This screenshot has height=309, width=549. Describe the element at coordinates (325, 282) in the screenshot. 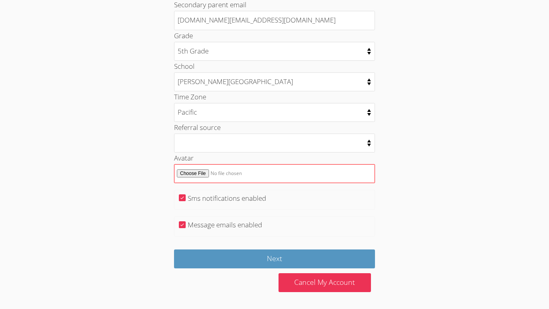

I see `a: Cancel My Account` at that location.